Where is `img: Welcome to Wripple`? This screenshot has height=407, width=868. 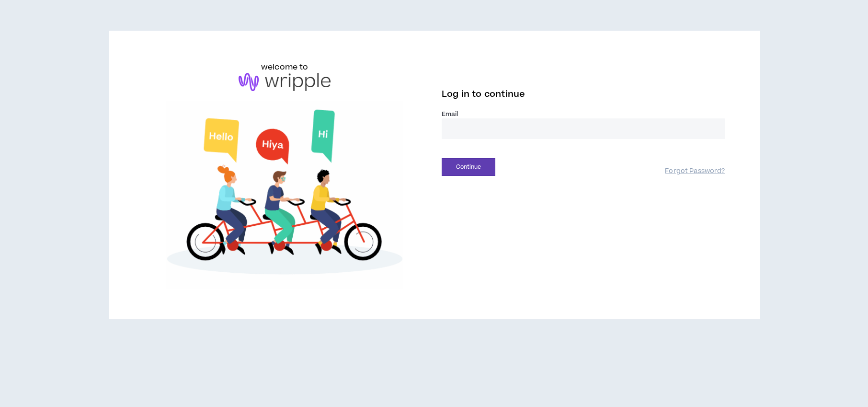 img: Welcome to Wripple is located at coordinates (285, 194).